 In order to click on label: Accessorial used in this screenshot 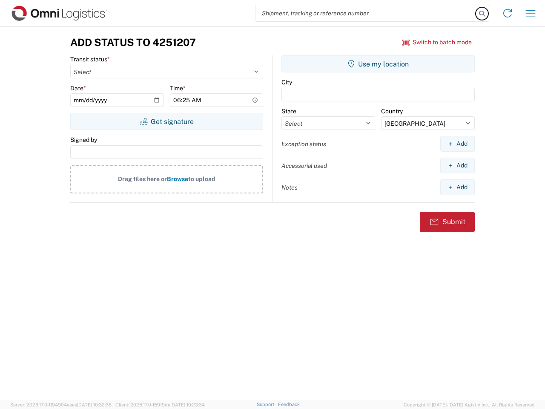, I will do `click(304, 166)`.